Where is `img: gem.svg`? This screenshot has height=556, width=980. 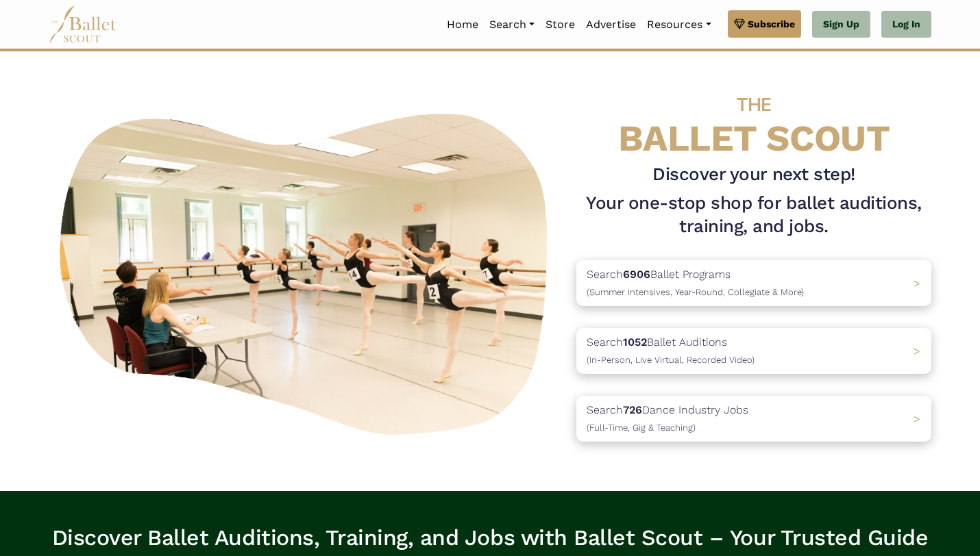
img: gem.svg is located at coordinates (739, 24).